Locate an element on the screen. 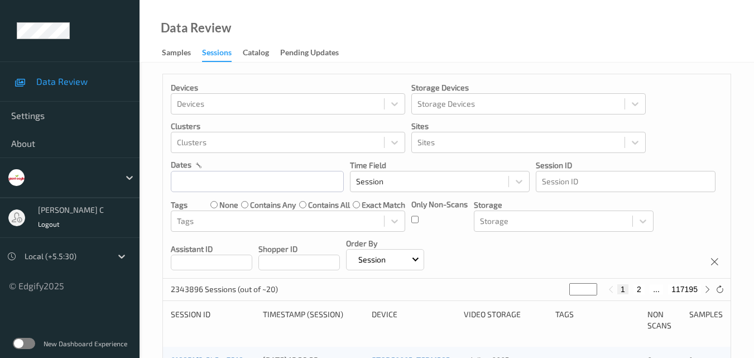 Image resolution: width=754 pixels, height=358 pixels. p: Clusters is located at coordinates (288, 126).